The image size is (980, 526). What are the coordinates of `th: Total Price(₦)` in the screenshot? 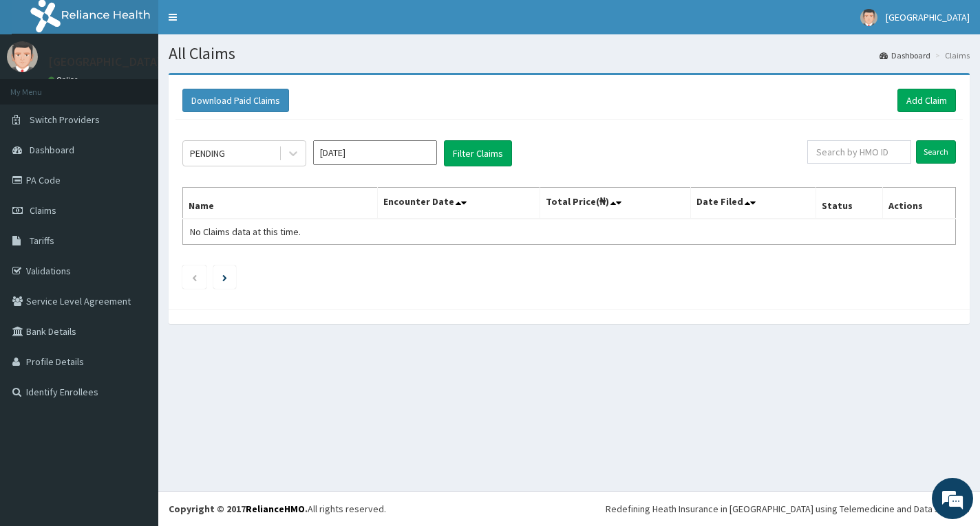 It's located at (615, 203).